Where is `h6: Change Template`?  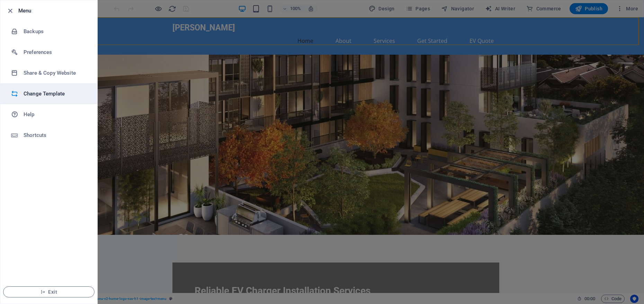 h6: Change Template is located at coordinates (55, 94).